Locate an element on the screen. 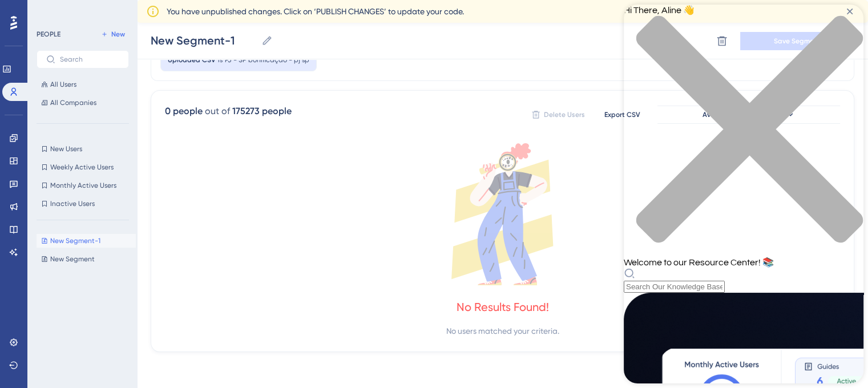 The width and height of the screenshot is (868, 388). div: No users matched your criteria. is located at coordinates (503, 331).